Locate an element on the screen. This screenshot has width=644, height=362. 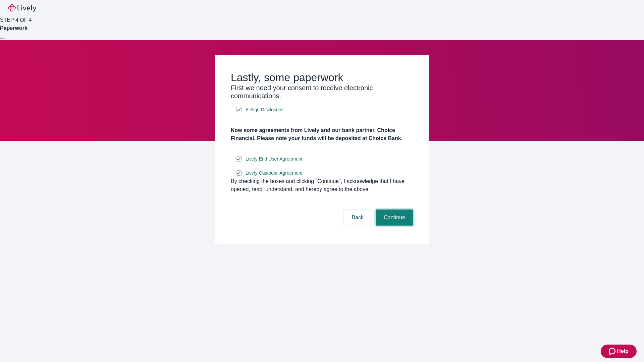
svg: Zendesk support icon is located at coordinates (613, 351).